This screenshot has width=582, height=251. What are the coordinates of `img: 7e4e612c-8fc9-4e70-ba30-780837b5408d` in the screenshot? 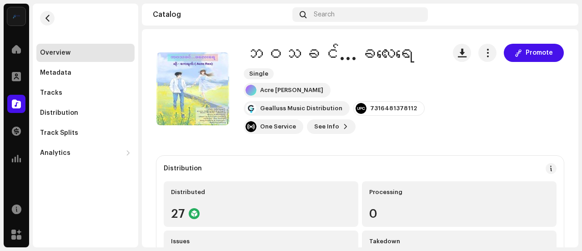 It's located at (561, 15).